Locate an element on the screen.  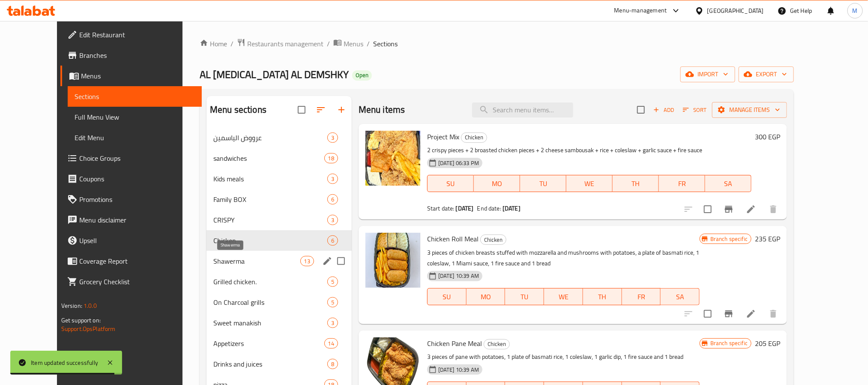
a: Menu disclaimer is located at coordinates (131, 220).